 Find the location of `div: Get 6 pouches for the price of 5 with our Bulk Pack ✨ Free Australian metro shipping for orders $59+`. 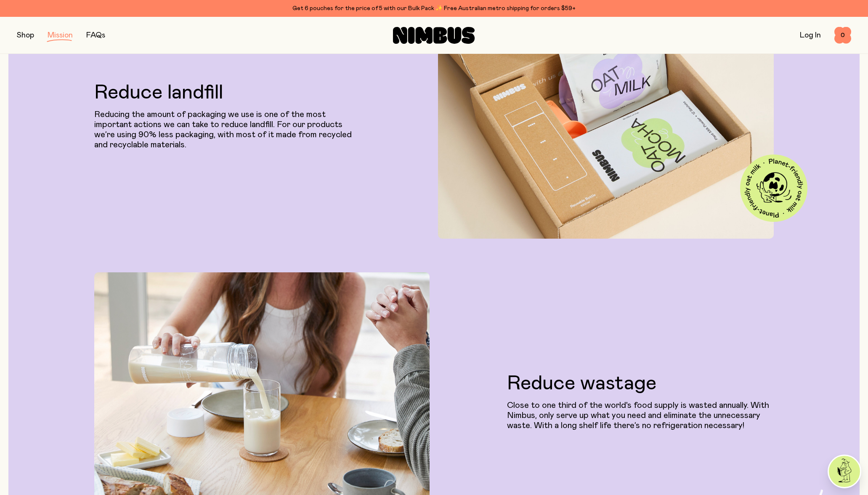

div: Get 6 pouches for the price of 5 with our Bulk Pack ✨ Free Australian metro shipping for orders $59+ is located at coordinates (433, 8).